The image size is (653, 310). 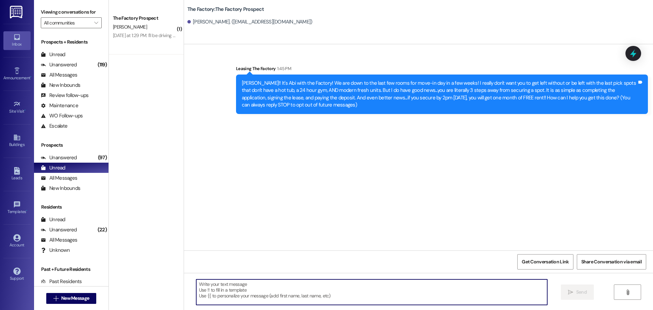 I want to click on button: Get Conversation Link, so click(x=545, y=262).